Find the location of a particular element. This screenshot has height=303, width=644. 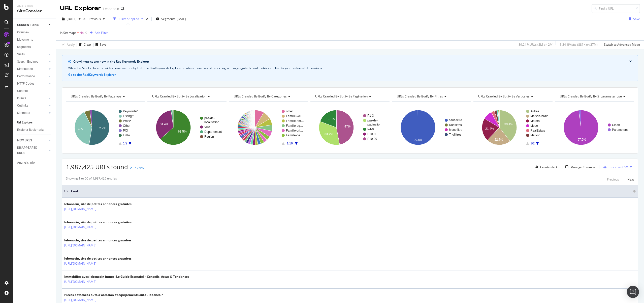

div: Apply is located at coordinates (71, 44).